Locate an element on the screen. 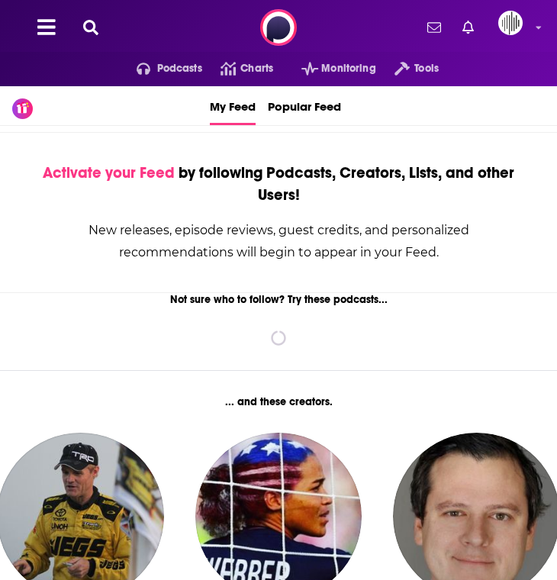 The width and height of the screenshot is (557, 580). a: Popular Feed is located at coordinates (305, 105).